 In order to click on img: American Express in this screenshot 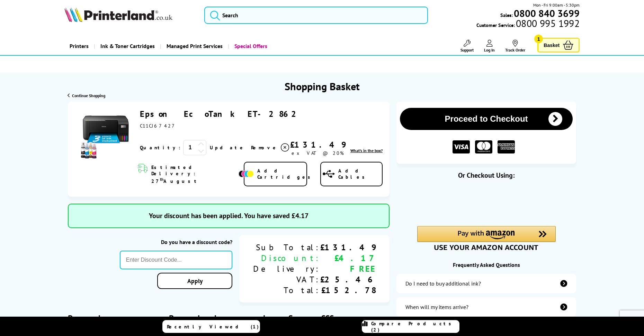, I will do `click(506, 147)`.